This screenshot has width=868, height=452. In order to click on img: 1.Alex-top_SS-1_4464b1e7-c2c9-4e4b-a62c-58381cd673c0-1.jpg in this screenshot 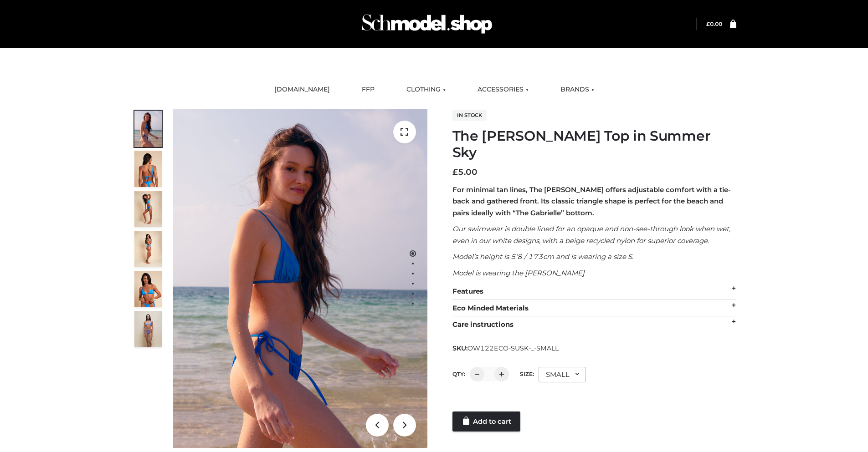, I will do `click(148, 129)`.